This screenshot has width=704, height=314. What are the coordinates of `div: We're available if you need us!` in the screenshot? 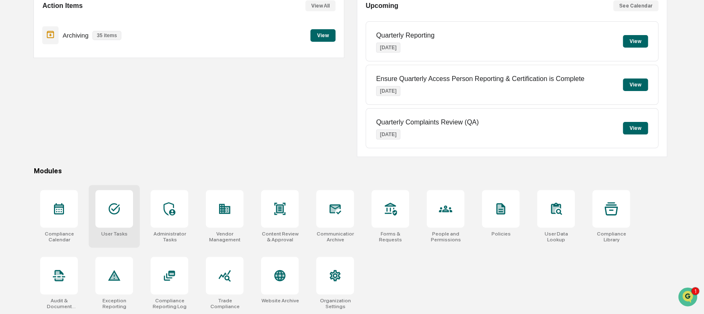 It's located at (76, 76).